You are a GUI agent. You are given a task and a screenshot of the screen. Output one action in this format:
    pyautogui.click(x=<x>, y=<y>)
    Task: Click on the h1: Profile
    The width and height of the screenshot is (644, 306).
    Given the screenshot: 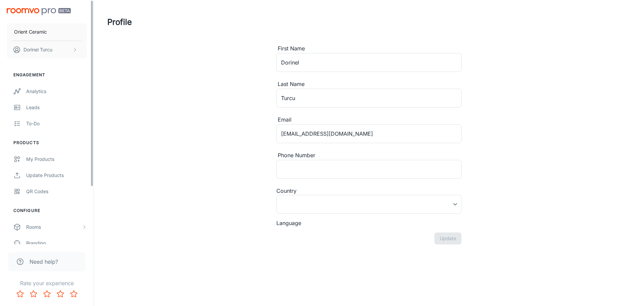 What is the action you would take?
    pyautogui.click(x=119, y=22)
    